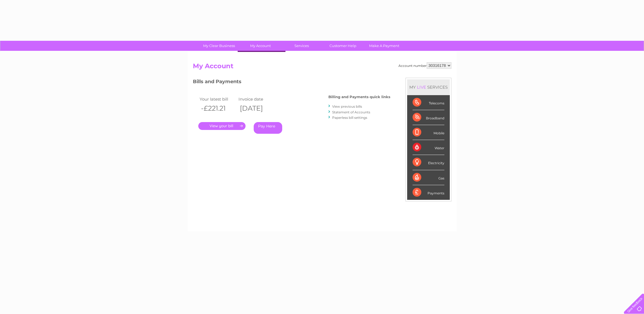  What do you see at coordinates (428, 162) in the screenshot?
I see `div: Electricity` at bounding box center [428, 162].